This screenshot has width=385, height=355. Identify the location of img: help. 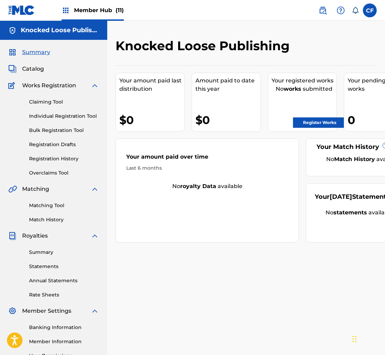
(341, 10).